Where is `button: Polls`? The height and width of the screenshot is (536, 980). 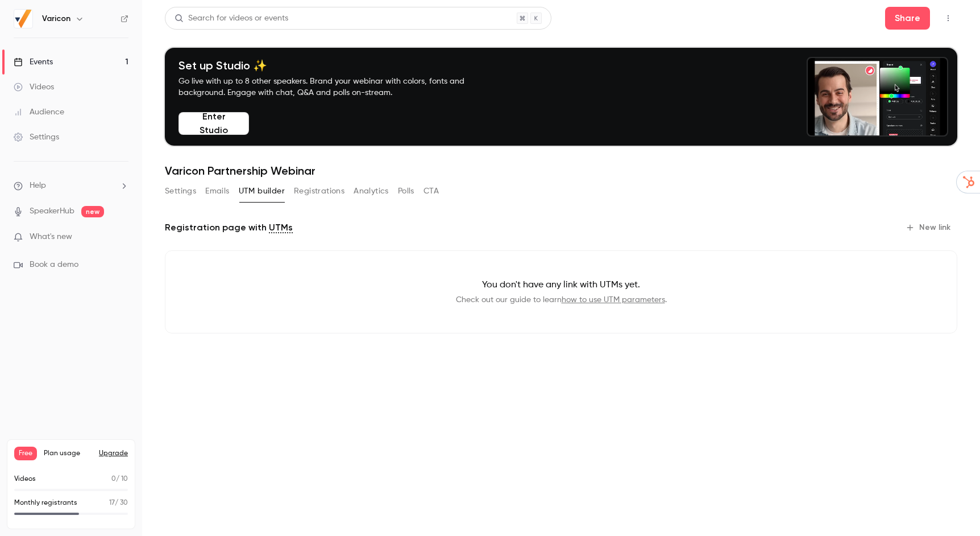
button: Polls is located at coordinates (406, 191).